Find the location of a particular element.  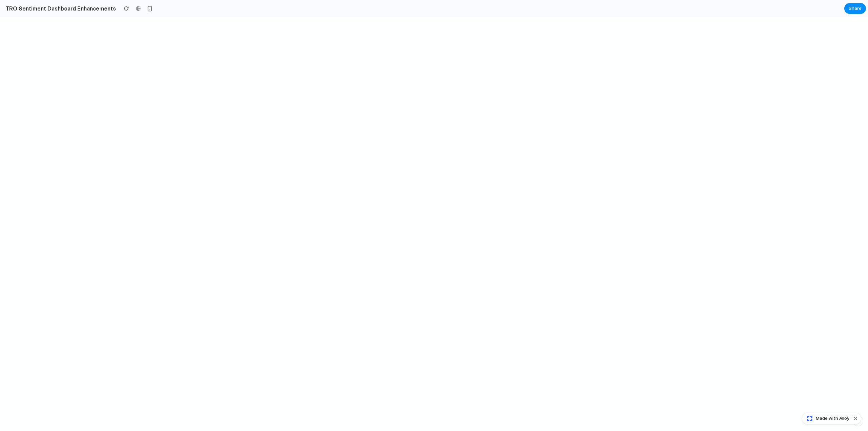

a: Made with Alloy is located at coordinates (826, 418).